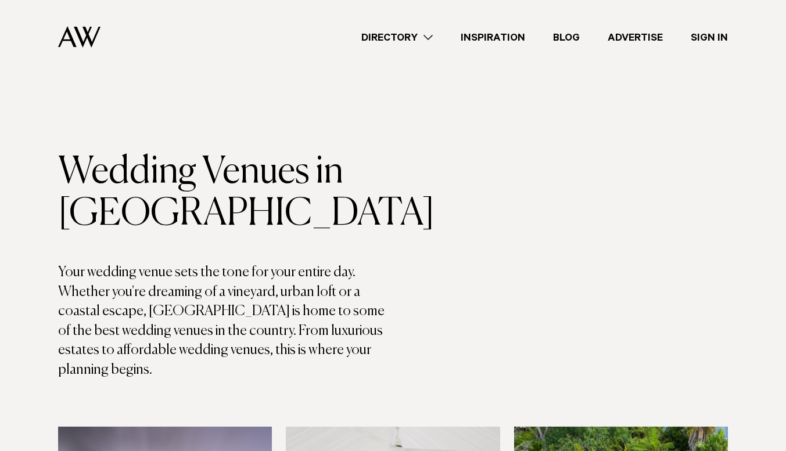  I want to click on a: Advertise, so click(635, 37).